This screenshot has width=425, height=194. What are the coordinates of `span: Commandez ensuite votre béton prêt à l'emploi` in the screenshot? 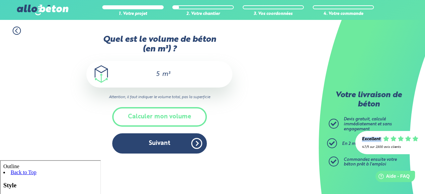 It's located at (370, 162).